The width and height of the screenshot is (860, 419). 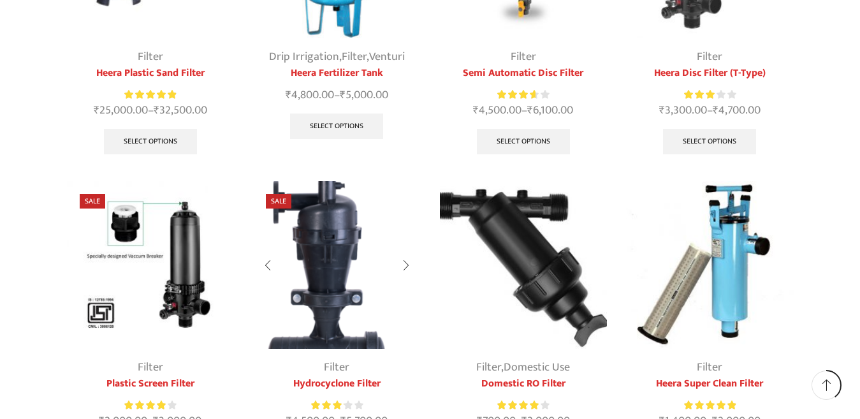 I want to click on a: Drip Irrigation, so click(x=304, y=57).